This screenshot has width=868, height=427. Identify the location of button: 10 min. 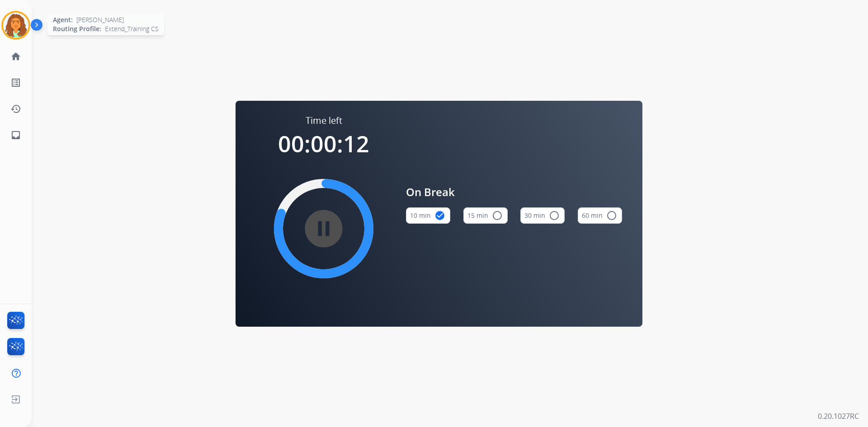
(428, 216).